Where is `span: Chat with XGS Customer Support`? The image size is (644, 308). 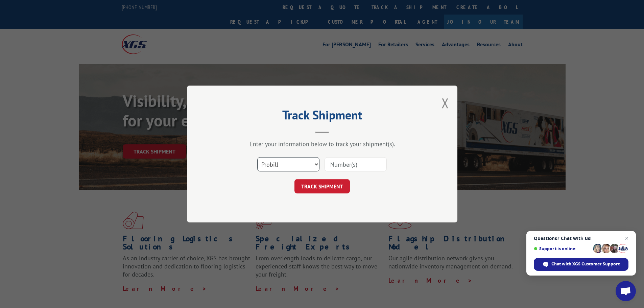 span: Chat with XGS Customer Support is located at coordinates (586, 264).